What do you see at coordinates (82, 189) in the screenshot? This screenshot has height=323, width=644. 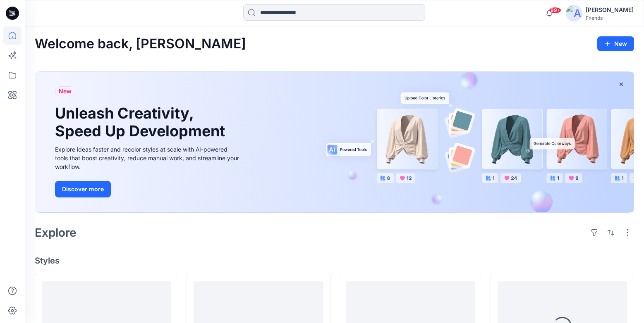 I see `button: Discover more` at bounding box center [82, 189].